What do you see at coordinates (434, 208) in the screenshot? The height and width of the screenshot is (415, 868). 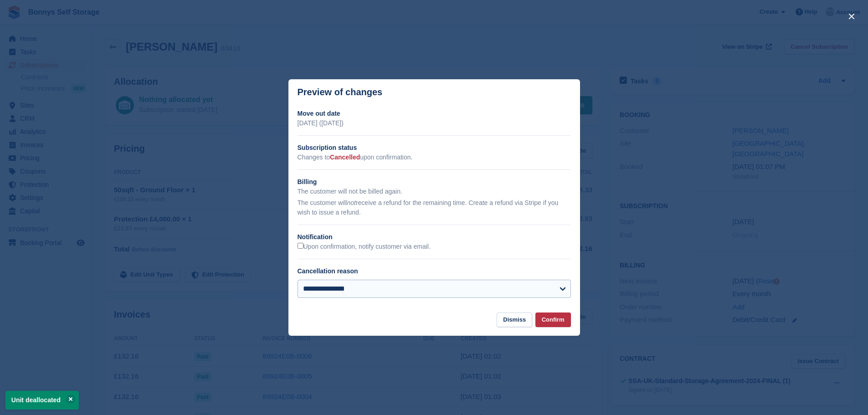 I see `p: The customer will receive a refund for the remaining time. Create a refund via Stripe if you wish...` at bounding box center [434, 208].